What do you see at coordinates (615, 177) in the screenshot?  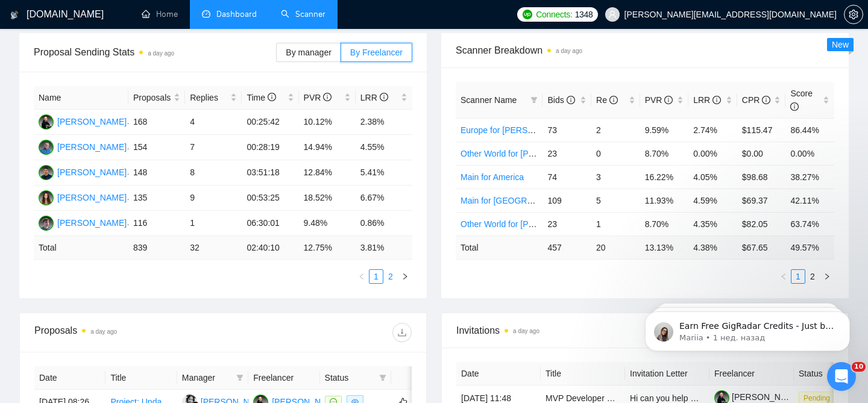 I see `td: 3` at bounding box center [615, 177].